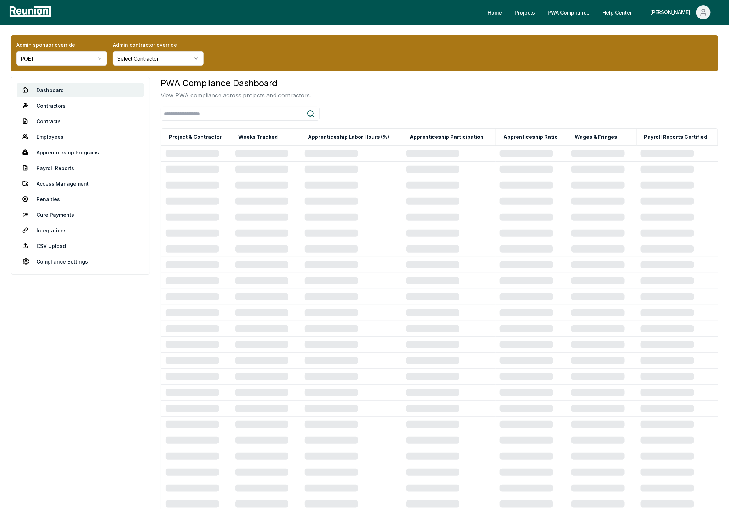 The width and height of the screenshot is (729, 509). Describe the element at coordinates (524, 12) in the screenshot. I see `a: Projects` at that location.